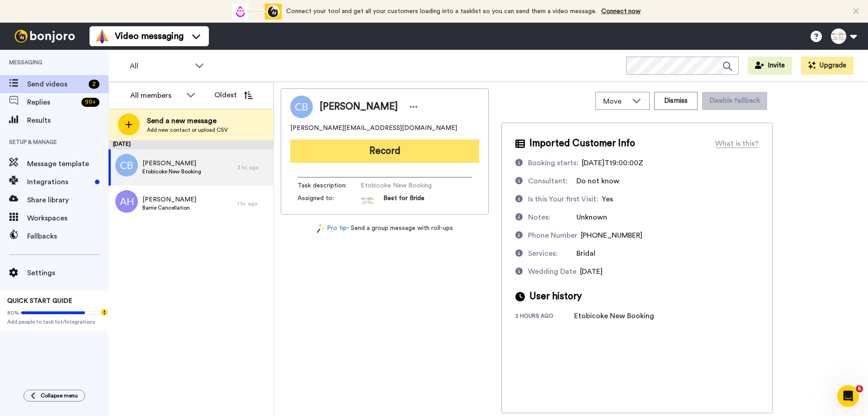 This screenshot has height=416, width=868. What do you see at coordinates (127, 201) in the screenshot?
I see `img: ah.png` at bounding box center [127, 201].